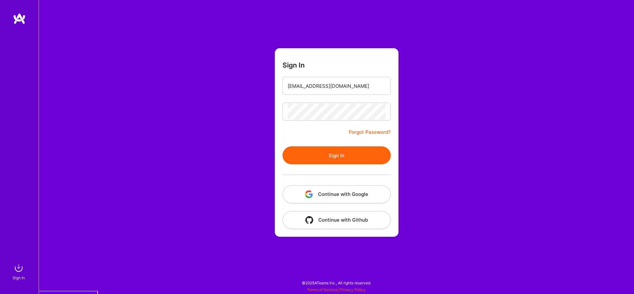 The image size is (634, 294). I want to click on a: sign inSign In, so click(19, 272).